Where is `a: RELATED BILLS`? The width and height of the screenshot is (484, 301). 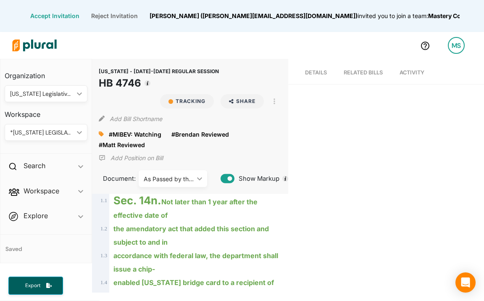 a: RELATED BILLS is located at coordinates (363, 72).